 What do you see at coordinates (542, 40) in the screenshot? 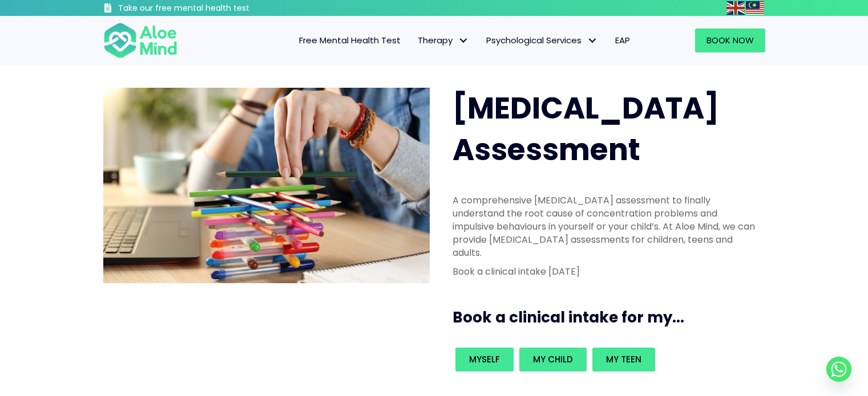
I see `span: Psychological Services` at bounding box center [542, 40].